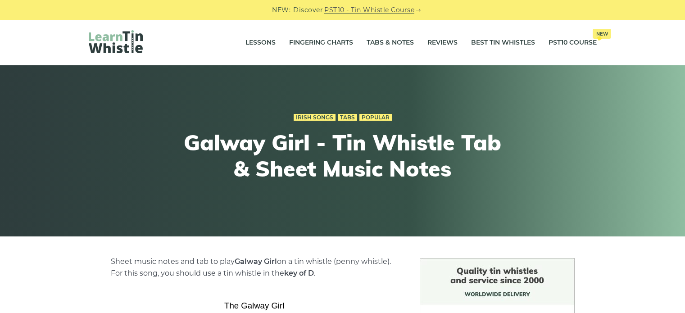 The image size is (685, 313). I want to click on a: Reviews, so click(442, 43).